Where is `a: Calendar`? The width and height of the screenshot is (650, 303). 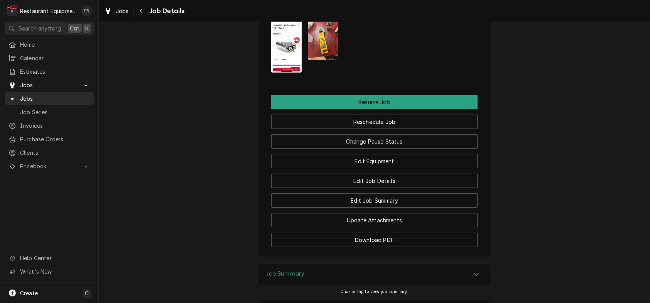 a: Calendar is located at coordinates (49, 58).